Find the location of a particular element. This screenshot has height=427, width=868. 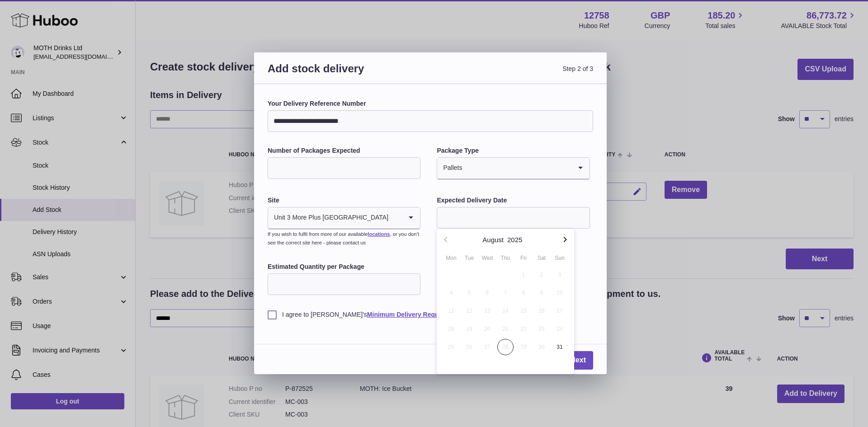

span: 22 is located at coordinates (523, 329).